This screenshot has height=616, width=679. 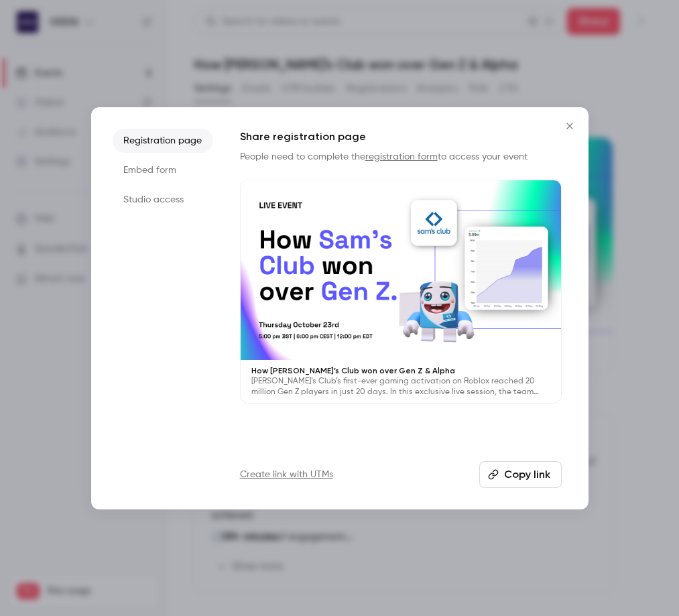 What do you see at coordinates (402, 157) in the screenshot?
I see `a: registration form` at bounding box center [402, 157].